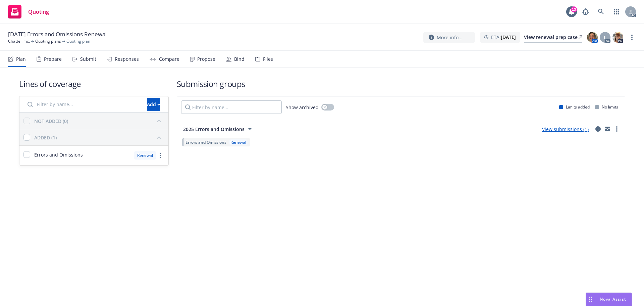  I want to click on div: Submit, so click(88, 59).